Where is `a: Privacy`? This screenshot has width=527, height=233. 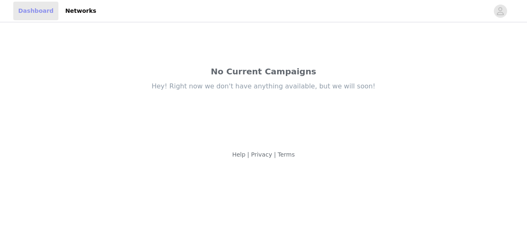 a: Privacy is located at coordinates (261, 155).